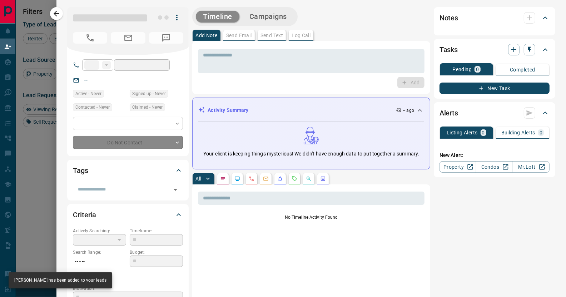 The height and width of the screenshot is (297, 566). What do you see at coordinates (84, 215) in the screenshot?
I see `h2: Criteria` at bounding box center [84, 215].